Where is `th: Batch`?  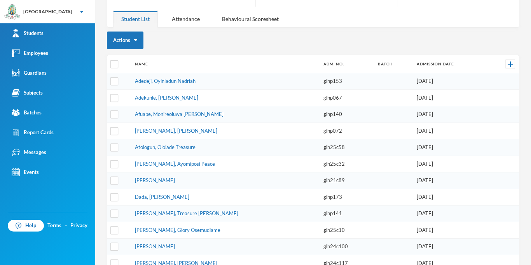
th: Batch is located at coordinates (393, 64).